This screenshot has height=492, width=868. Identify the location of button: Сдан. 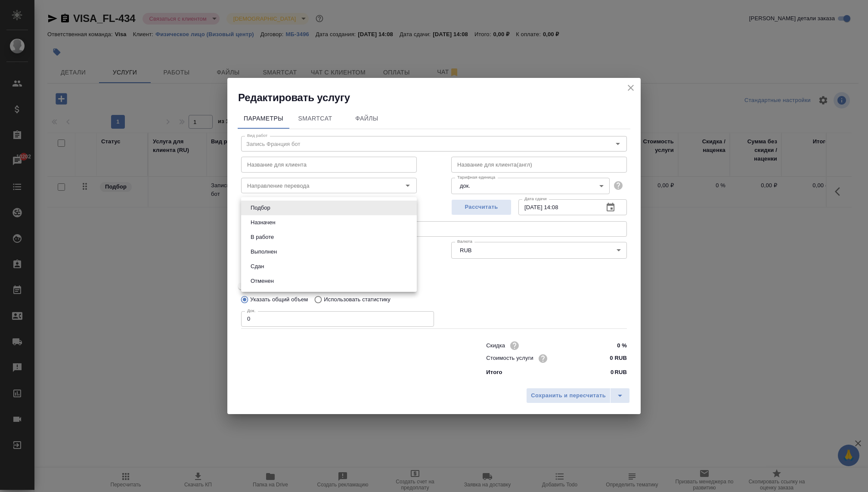
(257, 267).